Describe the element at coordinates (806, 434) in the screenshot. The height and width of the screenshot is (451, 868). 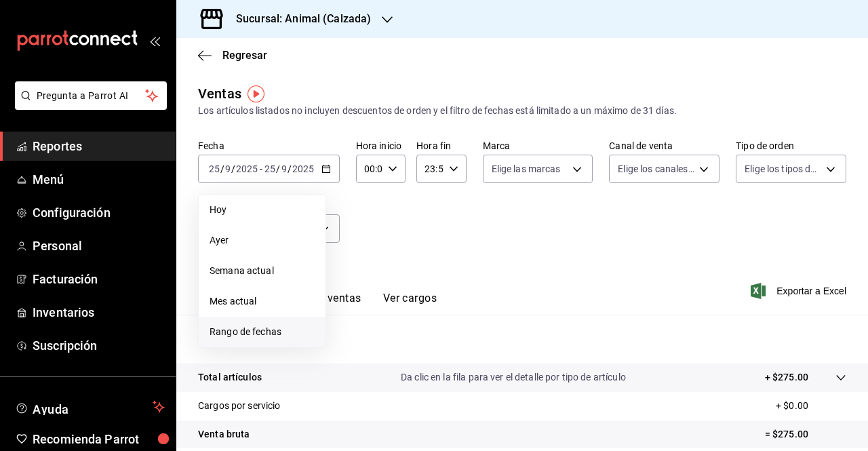
I see `p: = $275.00` at that location.